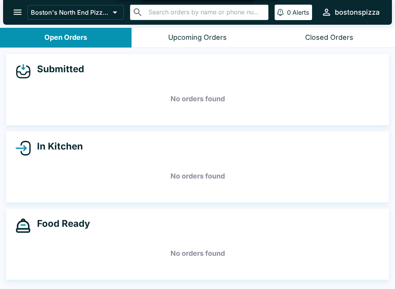  I want to click on p: Alerts, so click(301, 12).